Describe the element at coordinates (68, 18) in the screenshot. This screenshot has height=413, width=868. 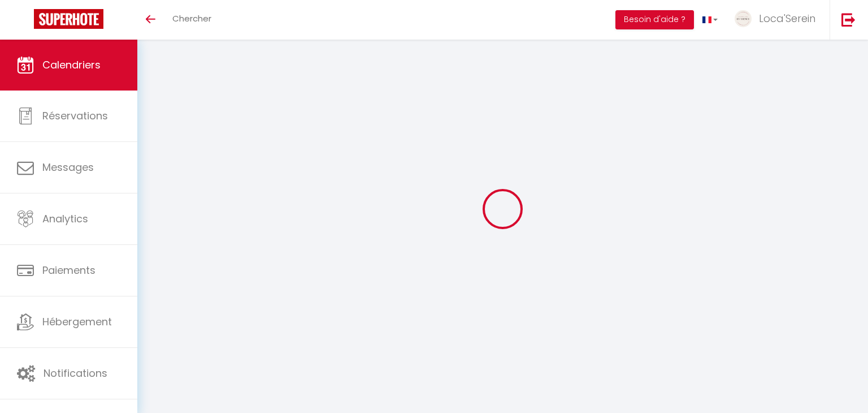
I see `img: Super Booking` at that location.